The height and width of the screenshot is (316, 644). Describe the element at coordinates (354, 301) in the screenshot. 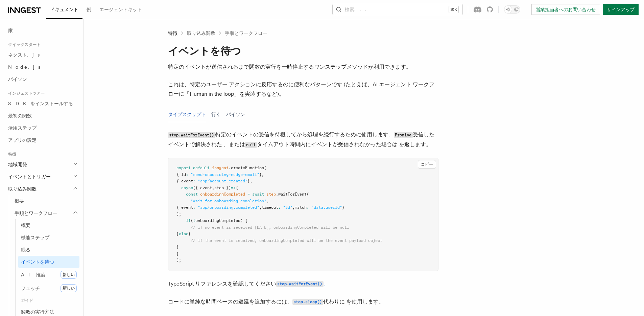

I see `font: 代わりに を使用します。` at that location.